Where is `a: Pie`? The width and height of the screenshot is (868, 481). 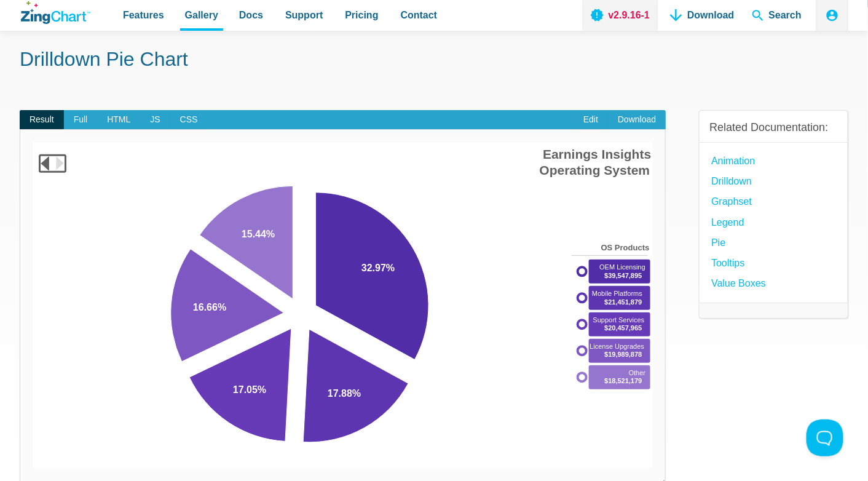 a: Pie is located at coordinates (718, 242).